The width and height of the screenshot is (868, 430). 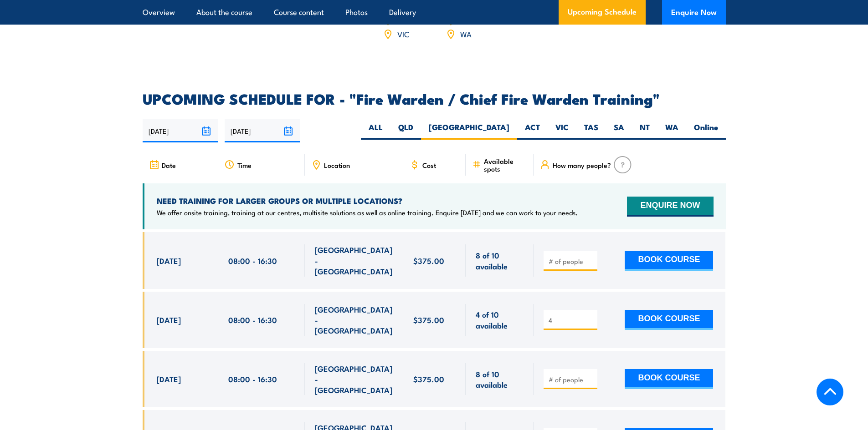 I want to click on span: 4 of 10 available, so click(x=499, y=319).